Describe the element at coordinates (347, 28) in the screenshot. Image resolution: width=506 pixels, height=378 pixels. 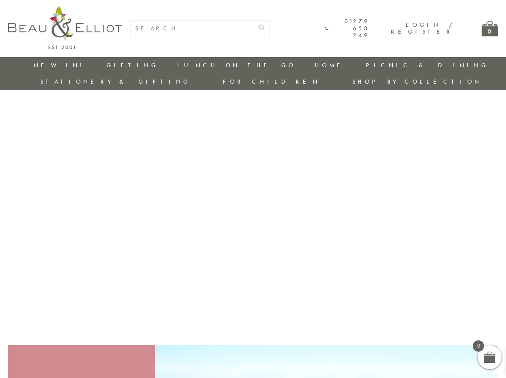
I see `a: 01279 653 249` at that location.